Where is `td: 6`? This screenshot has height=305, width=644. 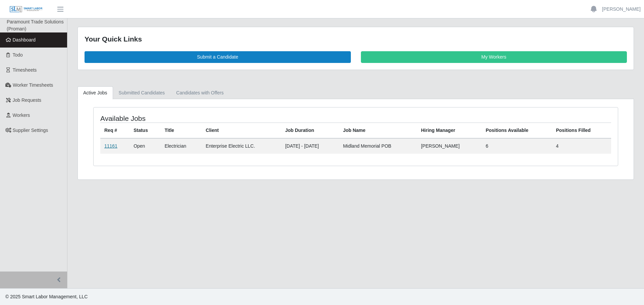
td: 6 is located at coordinates (517, 146).